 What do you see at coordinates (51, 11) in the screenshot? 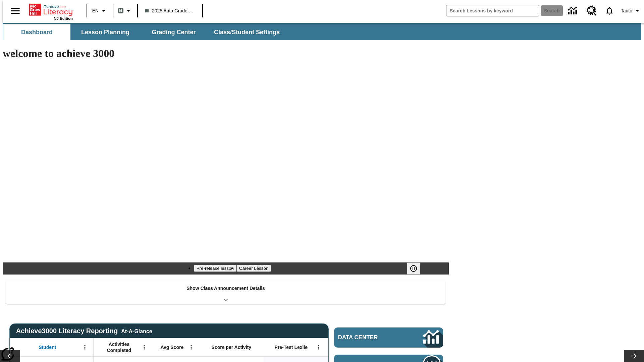
I see `div: Home` at bounding box center [51, 11].